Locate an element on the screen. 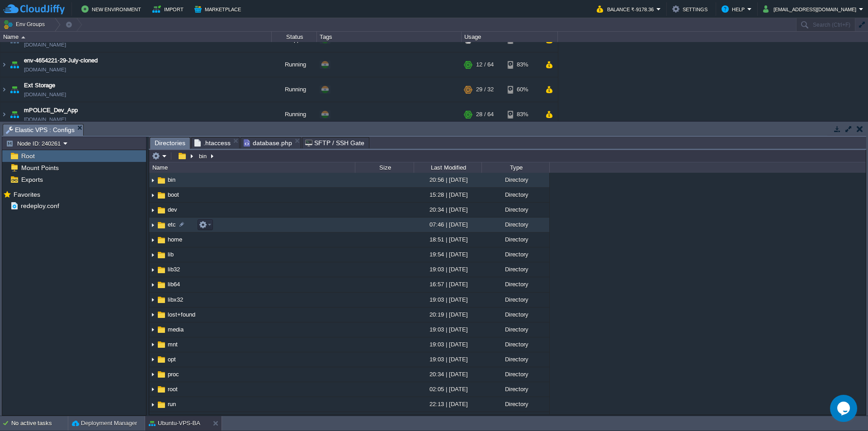  a: lib32 is located at coordinates (174, 269).